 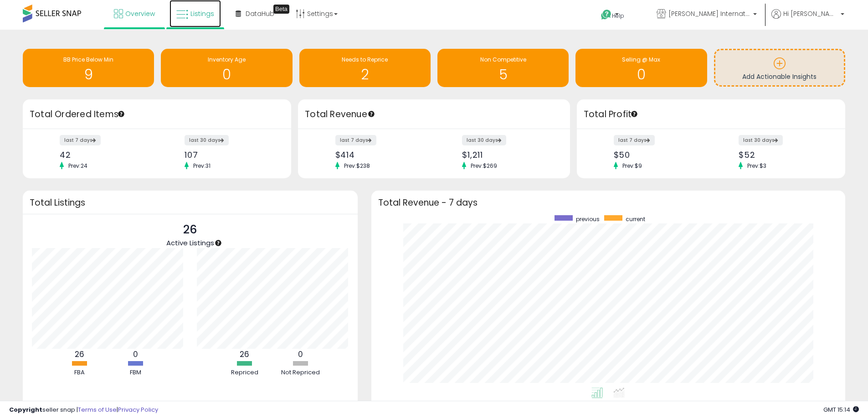 I want to click on a: Selling @ Max 0, so click(x=641, y=68).